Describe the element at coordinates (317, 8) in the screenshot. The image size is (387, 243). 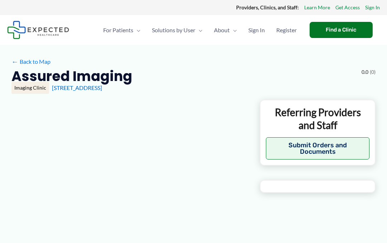
I see `a: Learn More` at that location.